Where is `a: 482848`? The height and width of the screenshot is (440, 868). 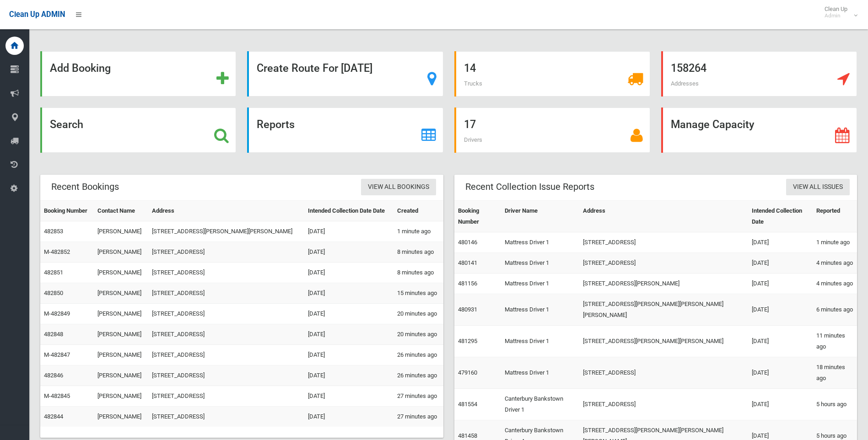 a: 482848 is located at coordinates (54, 334).